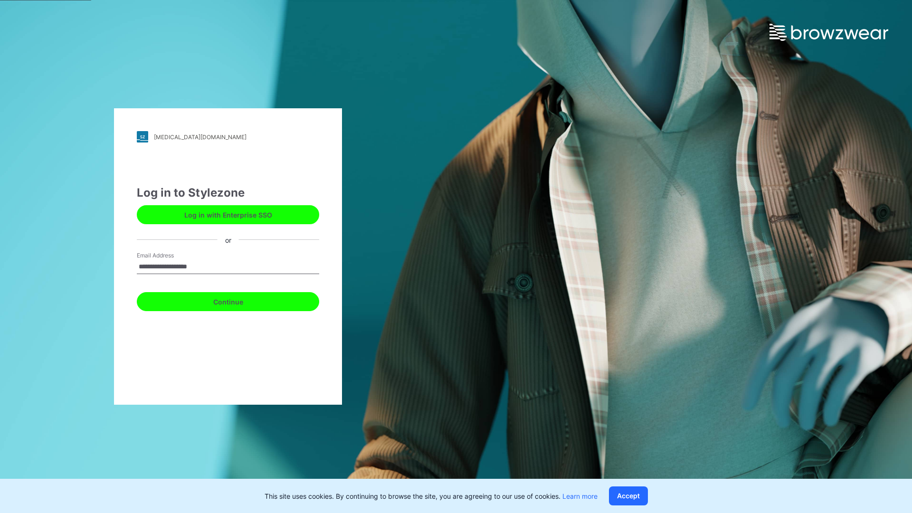 The width and height of the screenshot is (912, 513). I want to click on label: Email Address, so click(170, 256).